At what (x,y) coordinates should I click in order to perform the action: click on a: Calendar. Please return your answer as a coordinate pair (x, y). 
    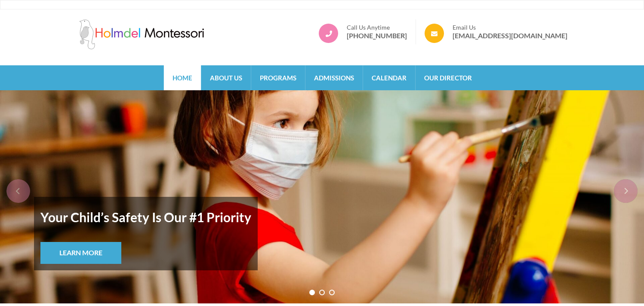
    Looking at the image, I should click on (389, 78).